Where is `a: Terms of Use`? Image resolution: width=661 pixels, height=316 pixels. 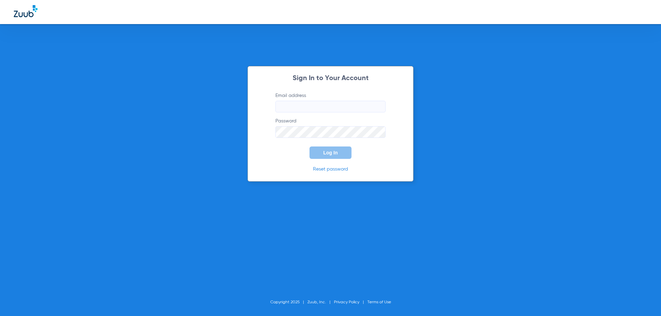 a: Terms of Use is located at coordinates (379, 303).